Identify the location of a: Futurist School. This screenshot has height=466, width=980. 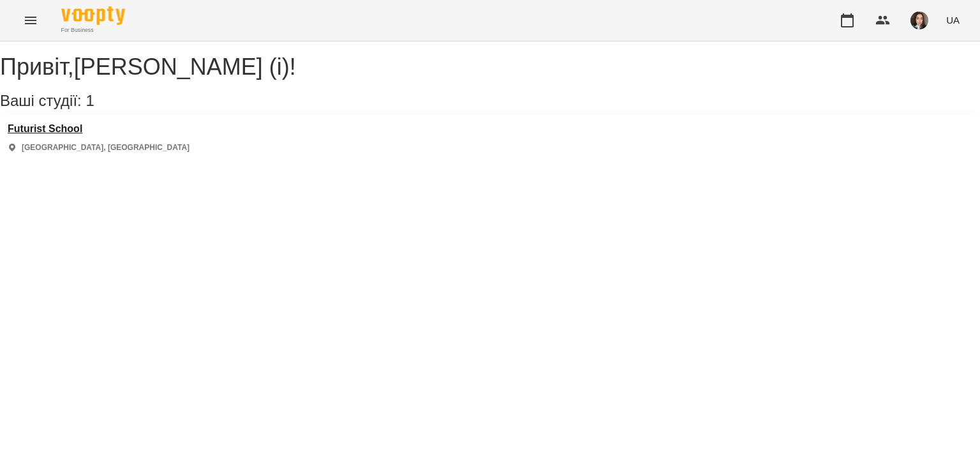
(98, 129).